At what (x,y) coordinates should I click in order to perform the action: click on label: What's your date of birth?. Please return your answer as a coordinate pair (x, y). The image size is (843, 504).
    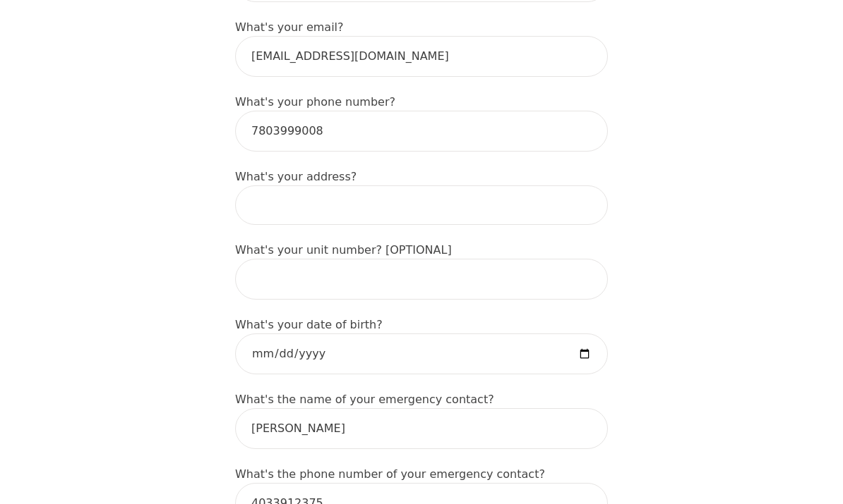
    Looking at the image, I should click on (308, 324).